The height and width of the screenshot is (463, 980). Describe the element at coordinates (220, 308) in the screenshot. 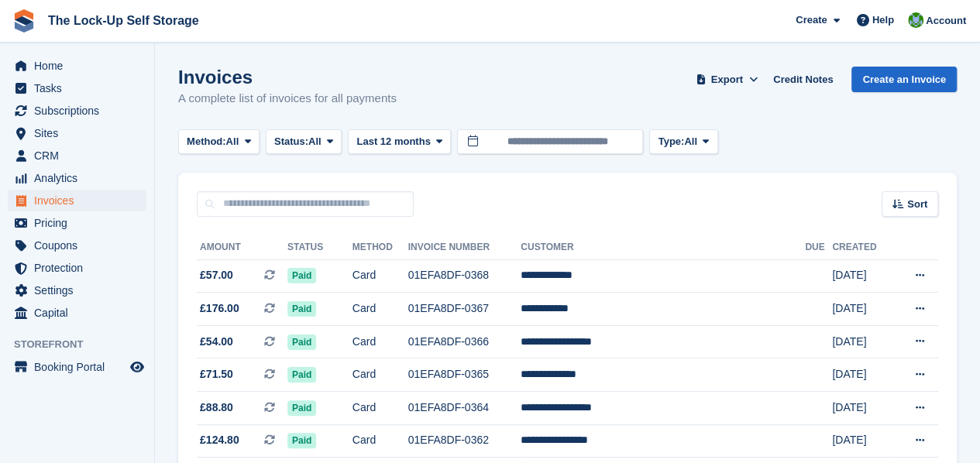

I see `span: £176.00` at that location.